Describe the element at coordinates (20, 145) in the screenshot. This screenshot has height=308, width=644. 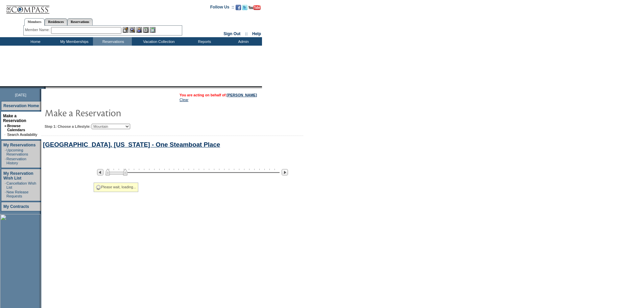
I see `a: My Reservations` at that location.